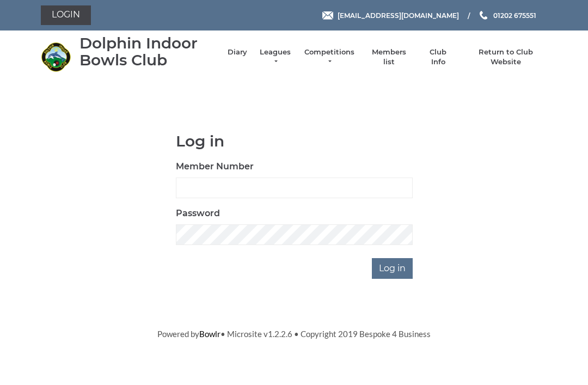 Image resolution: width=588 pixels, height=385 pixels. What do you see at coordinates (514, 15) in the screenshot?
I see `span: 01202 675551` at bounding box center [514, 15].